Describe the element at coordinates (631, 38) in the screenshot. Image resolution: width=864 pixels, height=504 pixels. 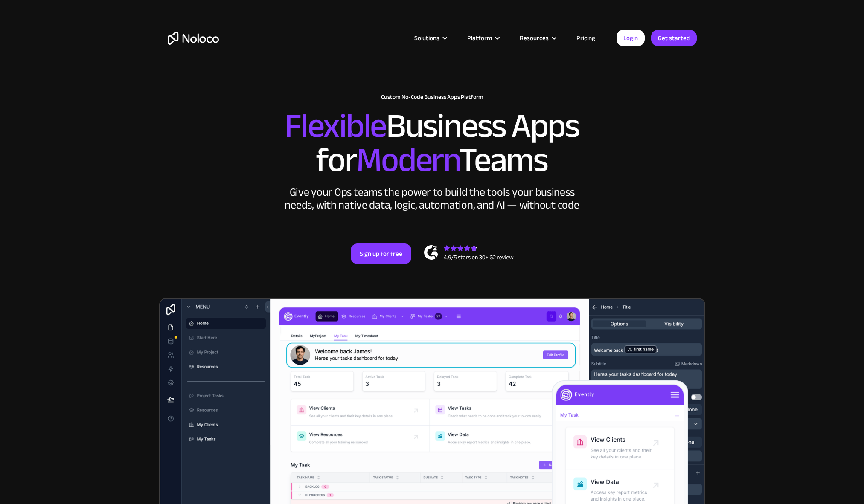
I see `a: Login` at that location.